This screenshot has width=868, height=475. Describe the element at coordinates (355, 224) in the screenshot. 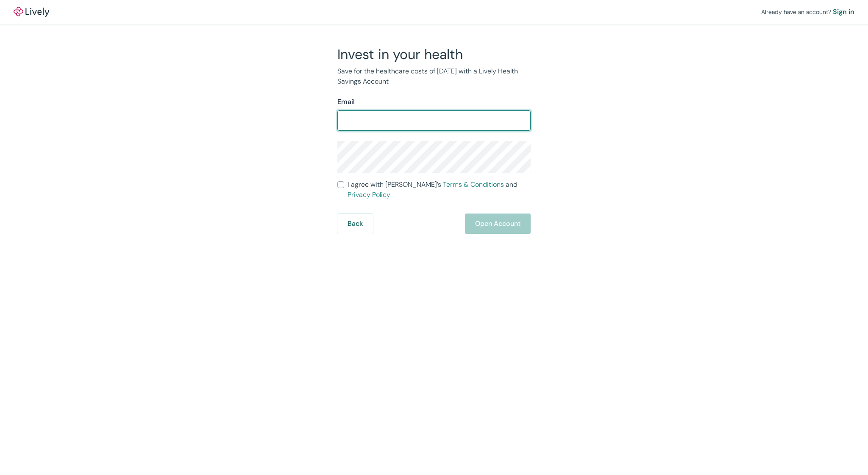

I see `button: Back` at that location.